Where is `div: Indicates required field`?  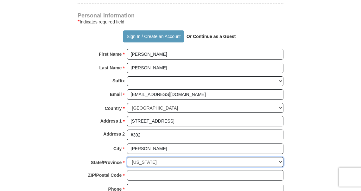
div: Indicates required field is located at coordinates (181, 22).